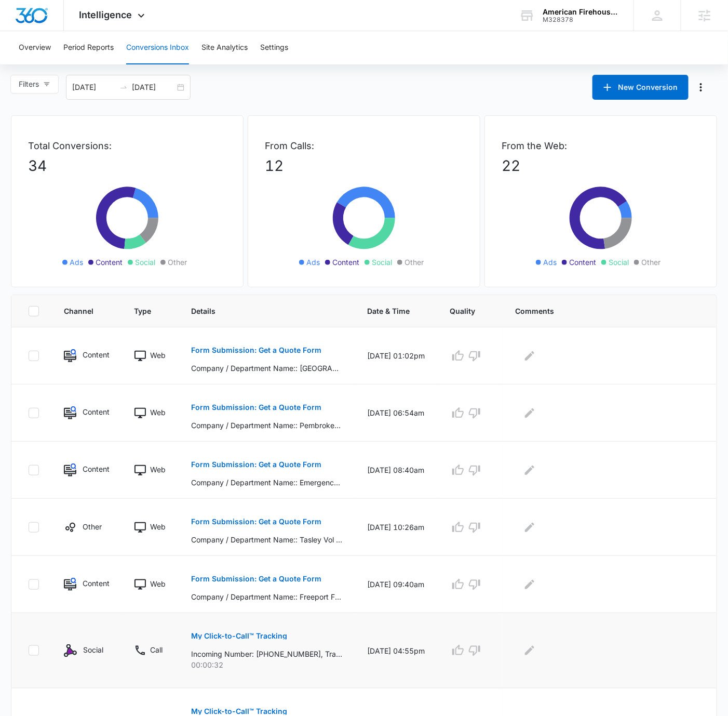 The height and width of the screenshot is (716, 728). What do you see at coordinates (145, 64) in the screenshot?
I see `div: Keywords by Traffic` at bounding box center [145, 64].